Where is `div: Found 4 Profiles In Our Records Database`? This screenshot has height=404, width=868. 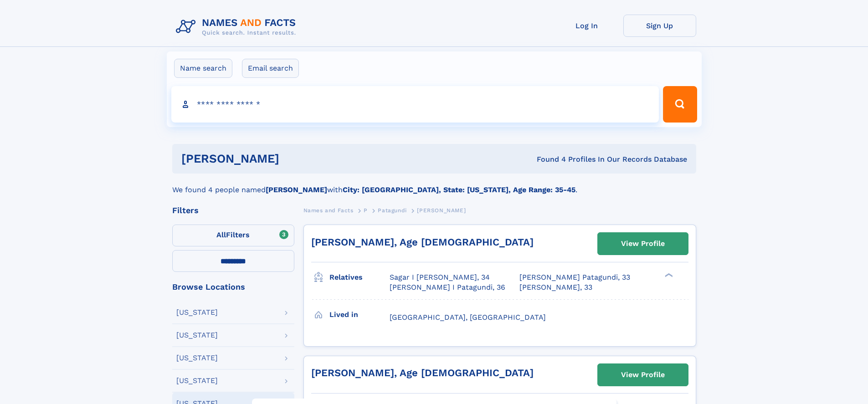
div: Found 4 Profiles In Our Records Database is located at coordinates (547, 160).